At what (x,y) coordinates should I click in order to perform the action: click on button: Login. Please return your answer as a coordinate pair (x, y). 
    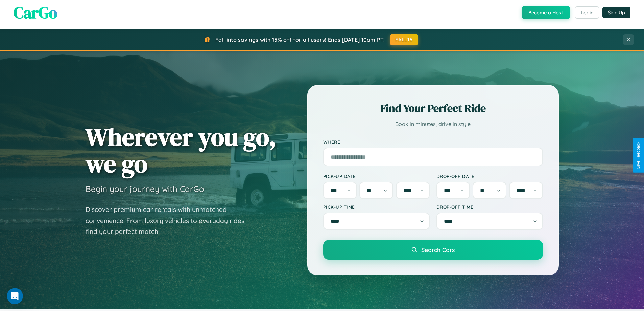
    Looking at the image, I should click on (587, 12).